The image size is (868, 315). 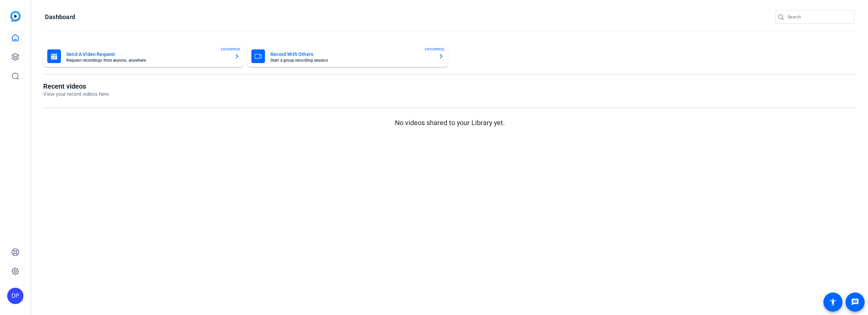 I want to click on button: Send A Video RequestRequest recordings from anyone, anywhereENTERPRISE, so click(x=144, y=56).